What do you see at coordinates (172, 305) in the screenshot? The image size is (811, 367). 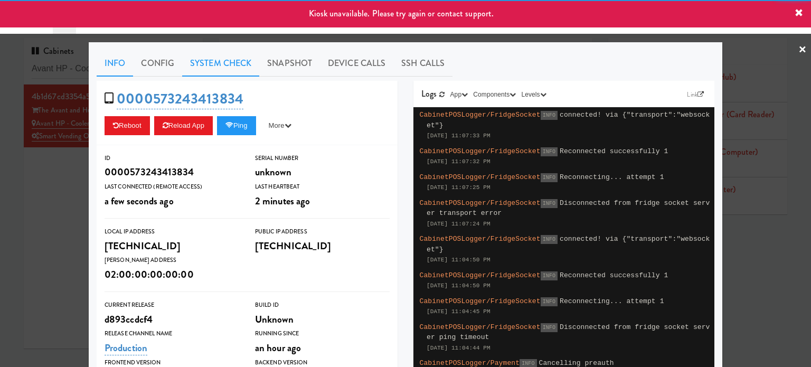 I see `div: Current Release` at bounding box center [172, 305].